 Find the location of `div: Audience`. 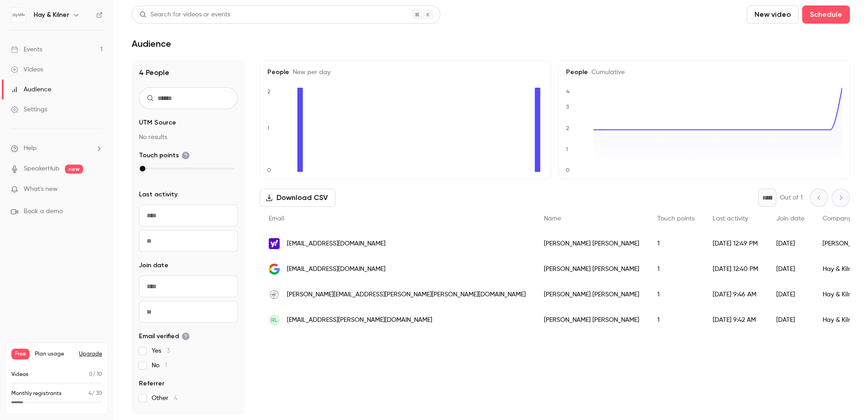

div: Audience is located at coordinates (31, 90).